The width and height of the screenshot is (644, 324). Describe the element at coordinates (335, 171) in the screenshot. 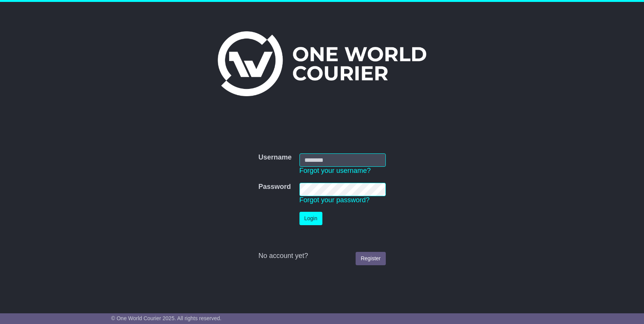

I see `a: Forgot your username?` at that location.